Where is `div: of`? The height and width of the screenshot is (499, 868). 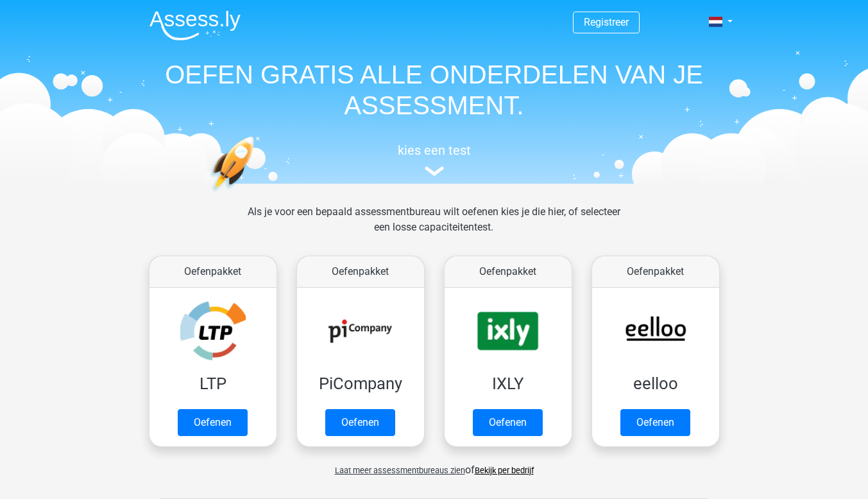 div: of is located at coordinates (434, 465).